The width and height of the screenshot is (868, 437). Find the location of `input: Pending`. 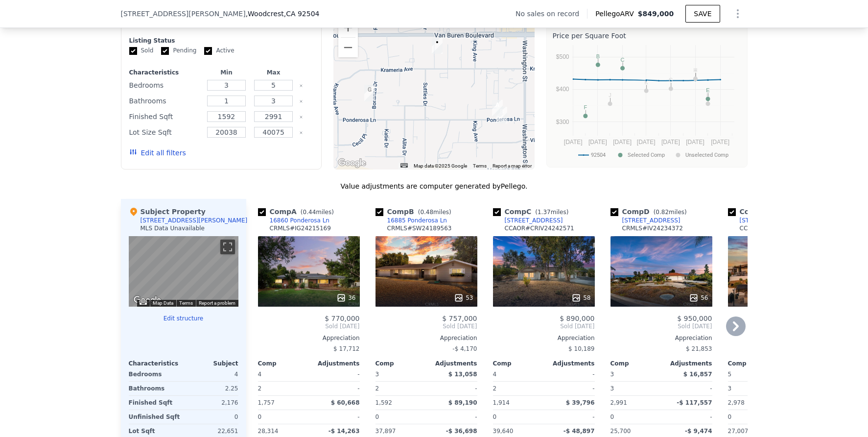

input: Pending is located at coordinates (165, 51).